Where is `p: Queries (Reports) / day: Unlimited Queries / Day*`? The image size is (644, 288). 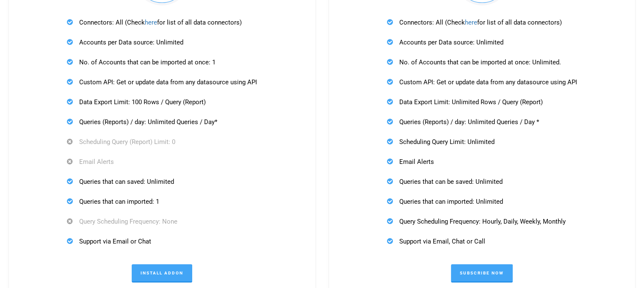 p: Queries (Reports) / day: Unlimited Queries / Day* is located at coordinates (162, 122).